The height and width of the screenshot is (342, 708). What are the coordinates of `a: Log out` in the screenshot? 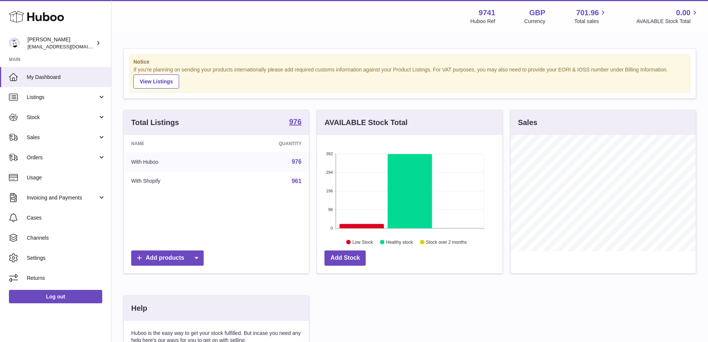 It's located at (55, 296).